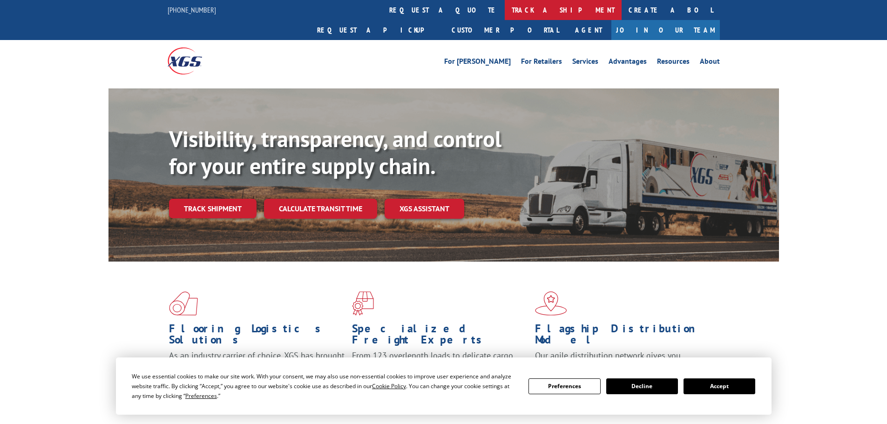 The image size is (887, 424). What do you see at coordinates (642, 386) in the screenshot?
I see `button: Decline` at bounding box center [642, 386].